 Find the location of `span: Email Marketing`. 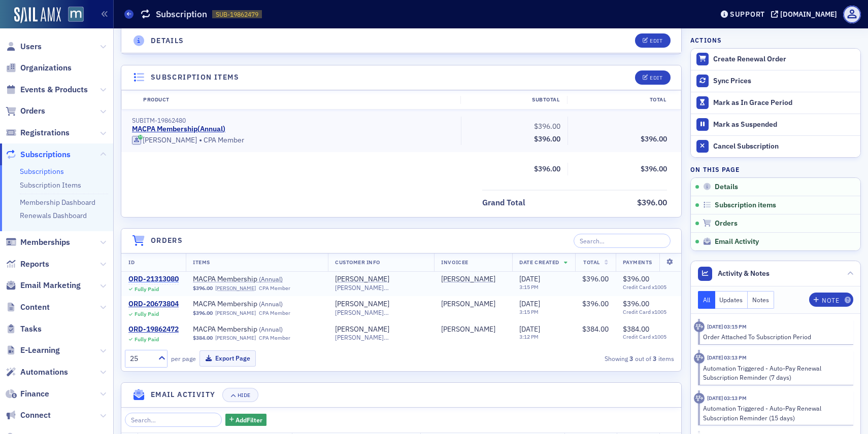

span: Email Marketing is located at coordinates (50, 286).